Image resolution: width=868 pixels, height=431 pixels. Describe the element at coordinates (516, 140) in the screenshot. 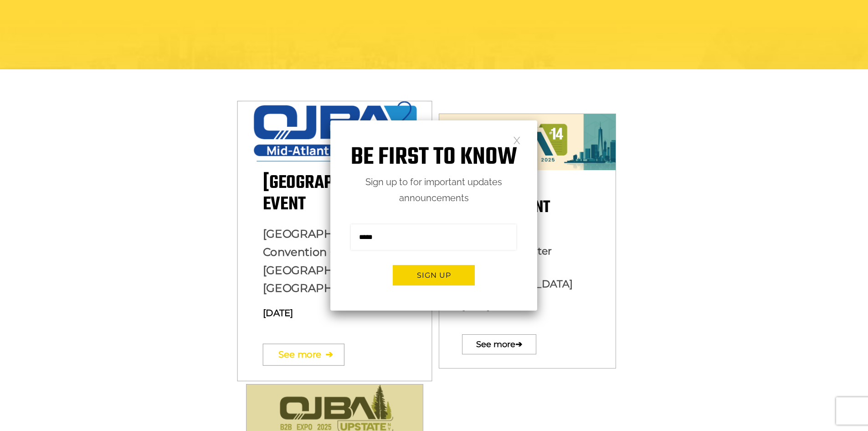

I see `a: Close` at that location.